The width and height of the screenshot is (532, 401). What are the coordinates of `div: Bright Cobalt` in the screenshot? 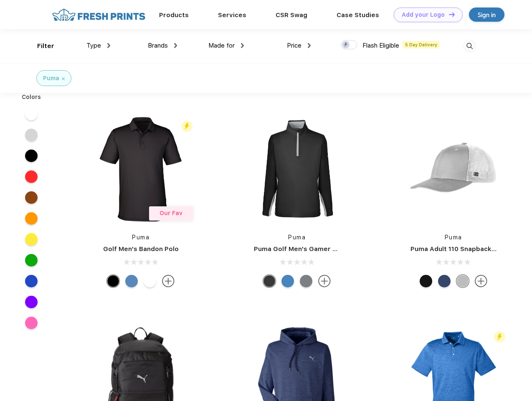 It's located at (288, 281).